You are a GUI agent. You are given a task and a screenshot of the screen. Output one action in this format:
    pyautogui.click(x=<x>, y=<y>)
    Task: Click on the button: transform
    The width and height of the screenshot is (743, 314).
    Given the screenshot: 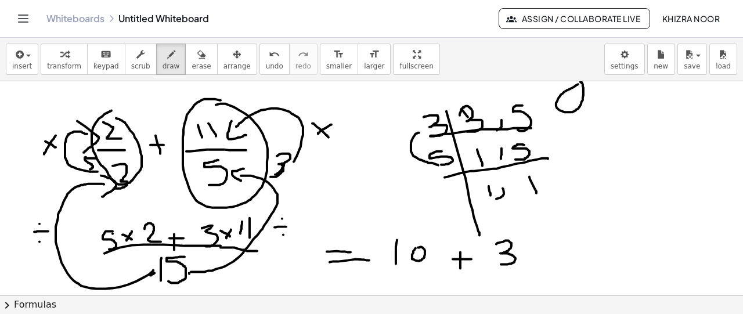 What is the action you would take?
    pyautogui.click(x=64, y=59)
    